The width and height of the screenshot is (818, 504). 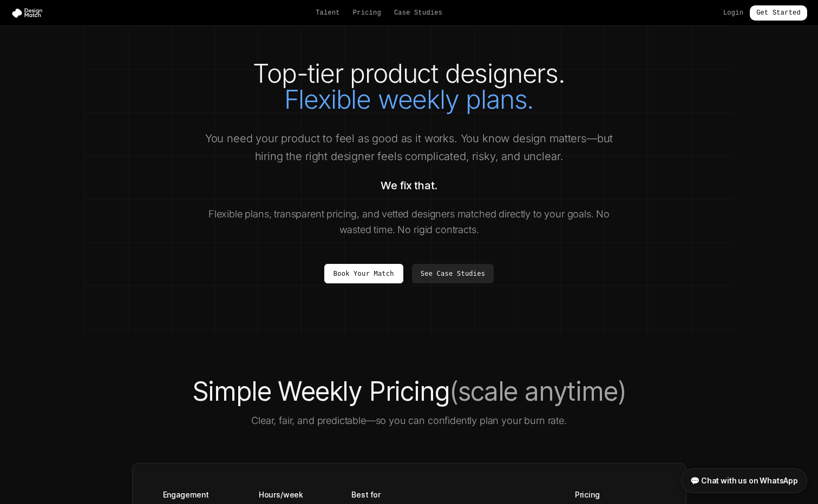 What do you see at coordinates (42, 22) in the screenshot?
I see `div: v 4.0.25` at bounding box center [42, 22].